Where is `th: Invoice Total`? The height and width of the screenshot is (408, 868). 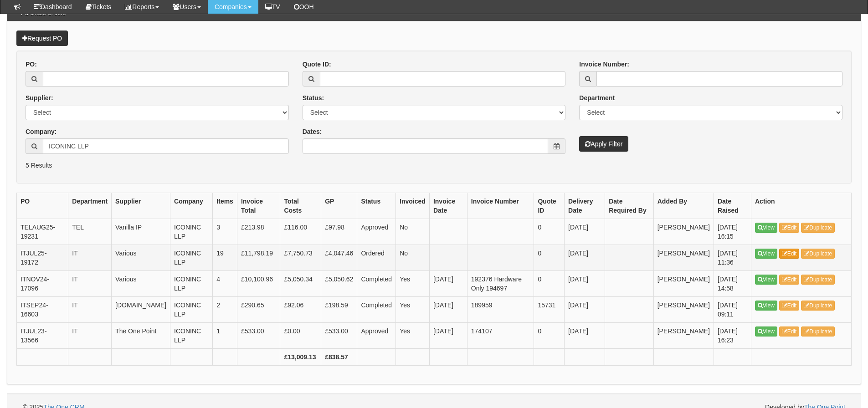
th: Invoice Total is located at coordinates (258, 205).